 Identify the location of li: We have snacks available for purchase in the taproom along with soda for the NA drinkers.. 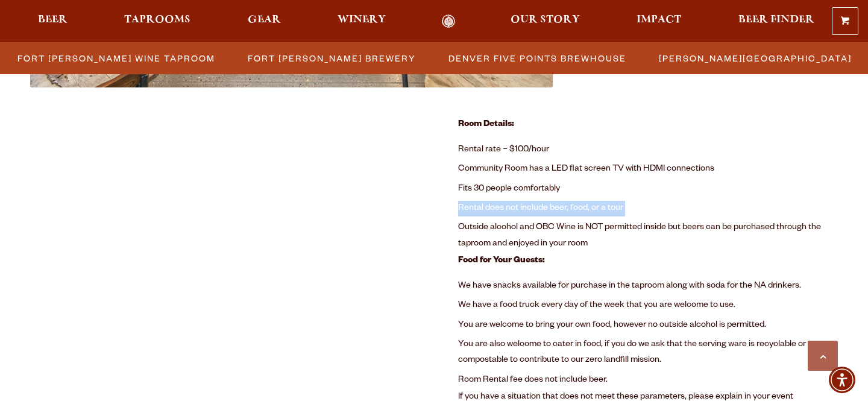
(648, 286).